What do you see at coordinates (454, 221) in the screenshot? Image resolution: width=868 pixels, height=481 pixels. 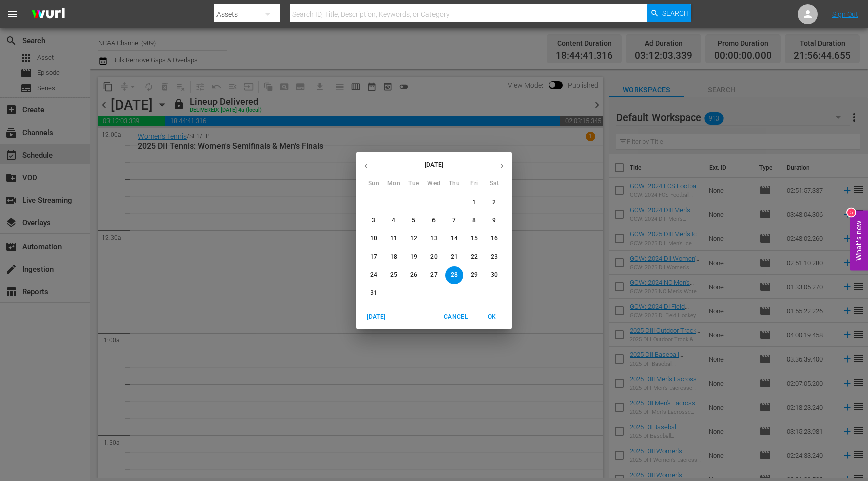 I see `button: 7` at bounding box center [454, 221].